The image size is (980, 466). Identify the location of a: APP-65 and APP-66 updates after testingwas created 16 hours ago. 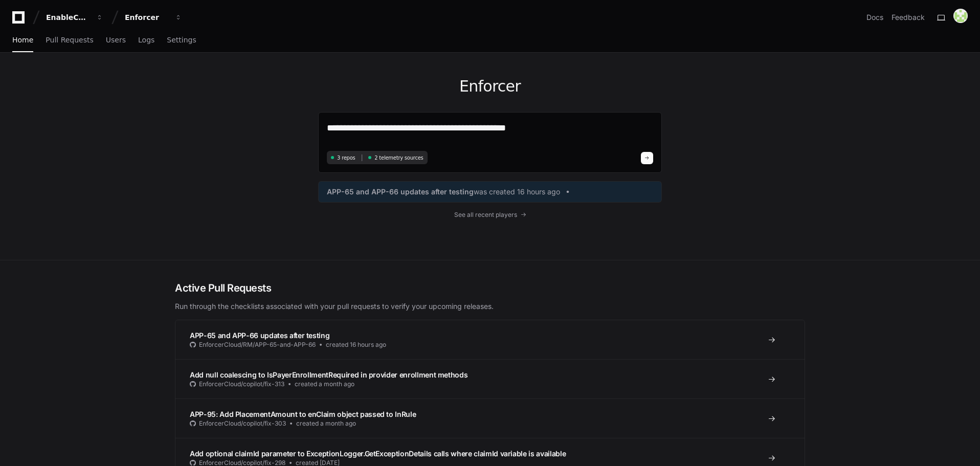
(490, 192).